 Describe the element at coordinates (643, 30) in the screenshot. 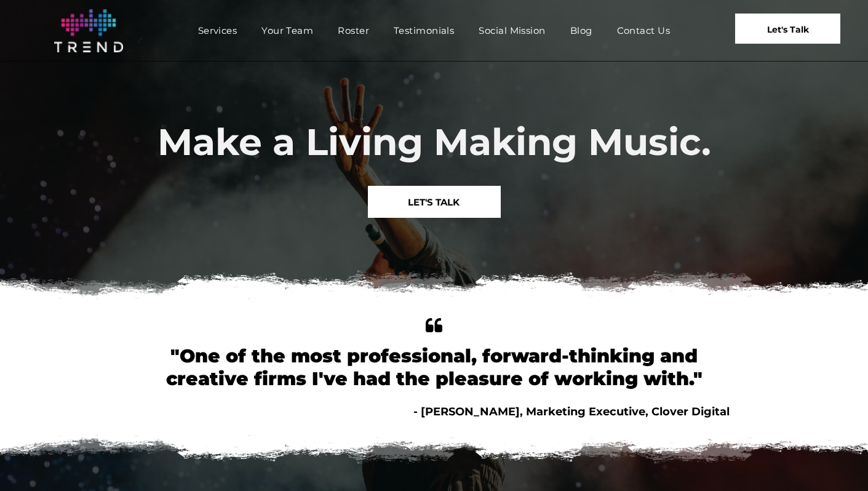

I see `a: Contact Us` at that location.